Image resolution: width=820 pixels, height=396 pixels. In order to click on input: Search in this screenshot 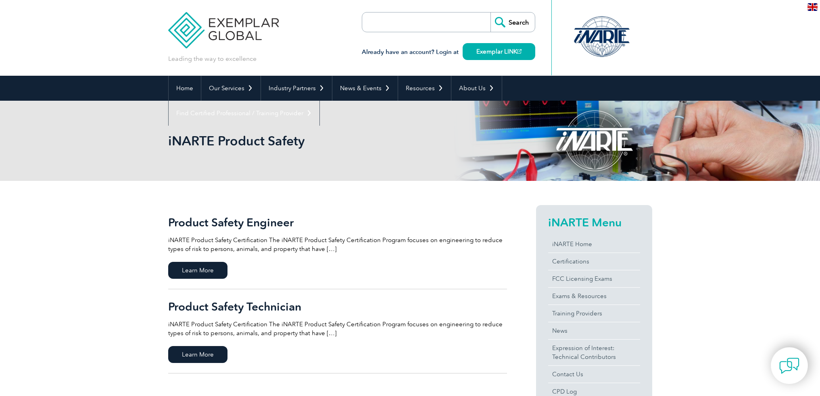, I will do `click(512, 22)`.